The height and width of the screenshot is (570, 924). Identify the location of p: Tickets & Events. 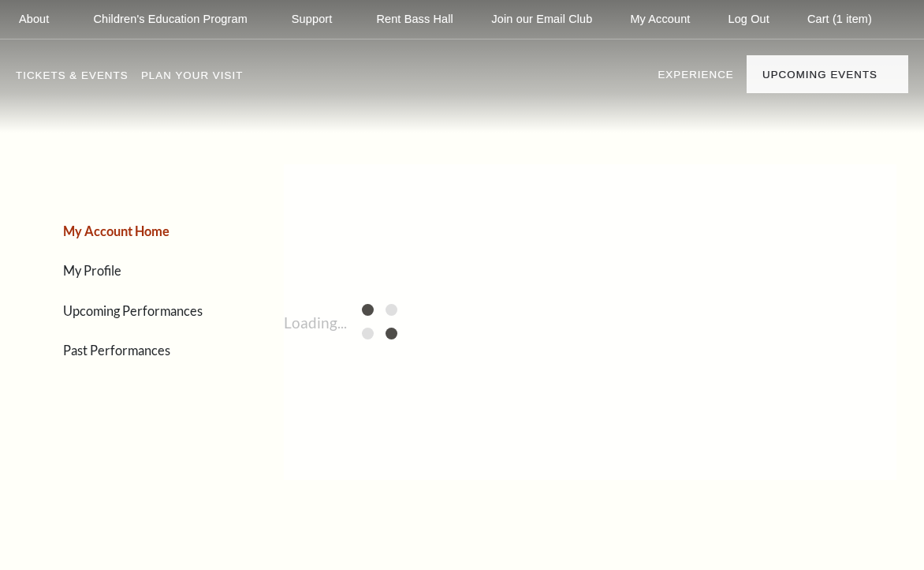
(72, 80).